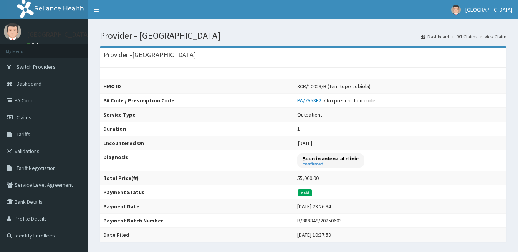 The width and height of the screenshot is (518, 252). What do you see at coordinates (197, 207) in the screenshot?
I see `th: Payment Date` at bounding box center [197, 207].